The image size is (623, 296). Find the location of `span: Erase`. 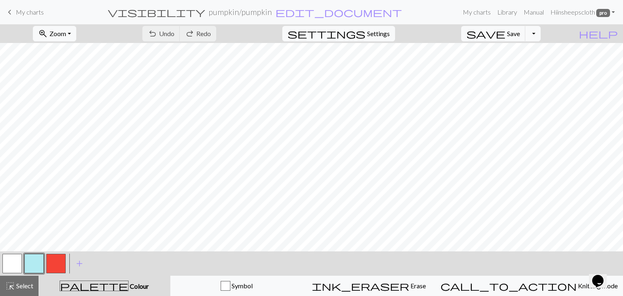

span: Erase is located at coordinates (417, 286).